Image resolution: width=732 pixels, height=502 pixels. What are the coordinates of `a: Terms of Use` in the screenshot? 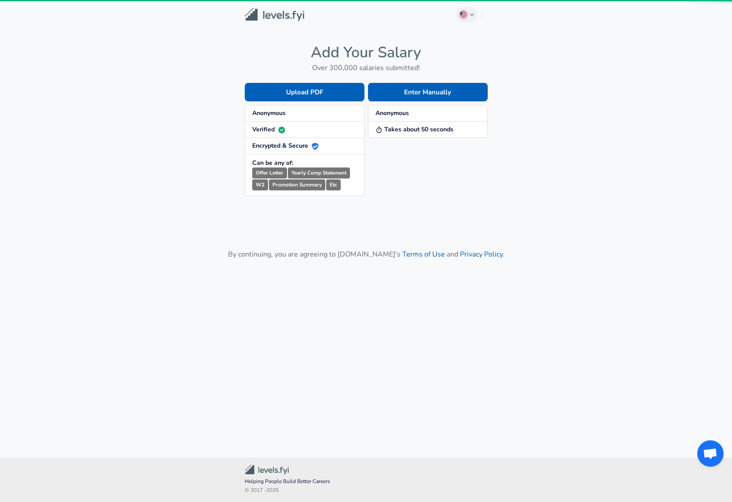 It's located at (424, 254).